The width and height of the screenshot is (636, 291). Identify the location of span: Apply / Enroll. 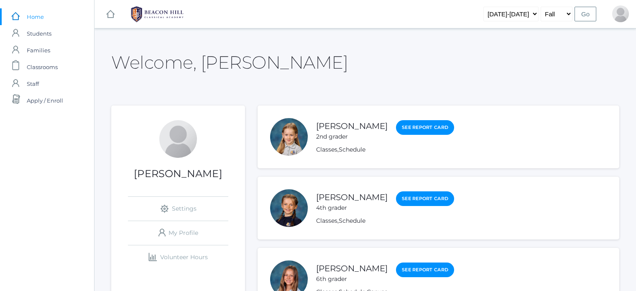
(45, 100).